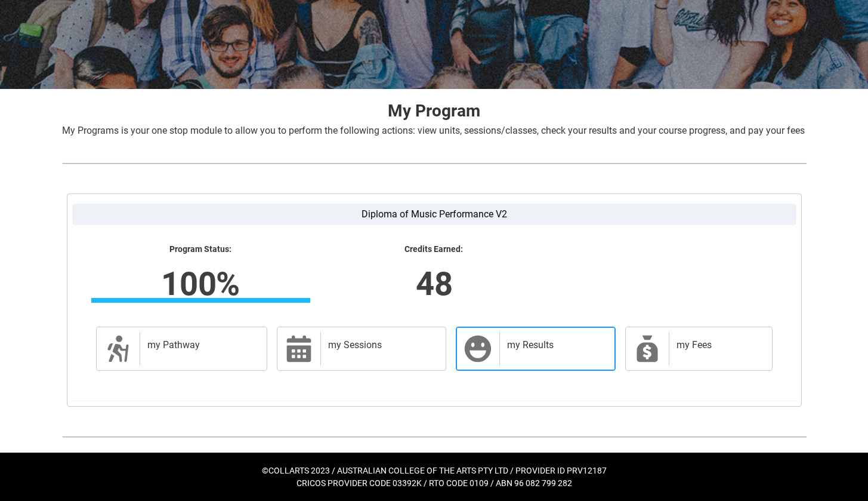 The image size is (868, 501). What do you see at coordinates (718, 345) in the screenshot?
I see `h2: my Fees` at bounding box center [718, 345].